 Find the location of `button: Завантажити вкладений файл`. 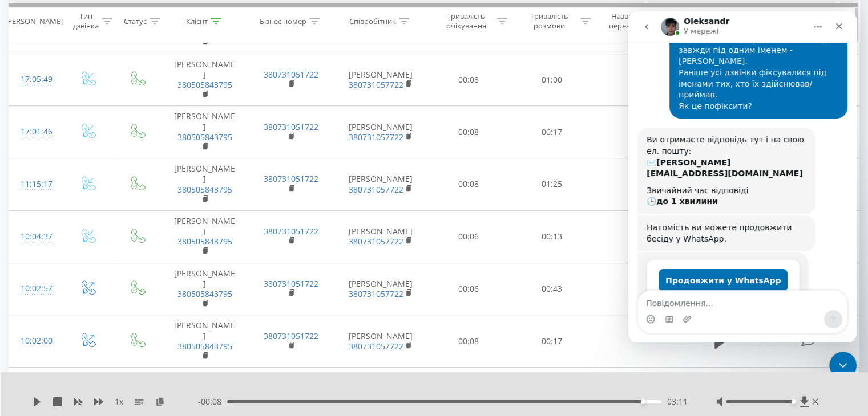

button: Завантажити вкладений файл is located at coordinates (59, 308).